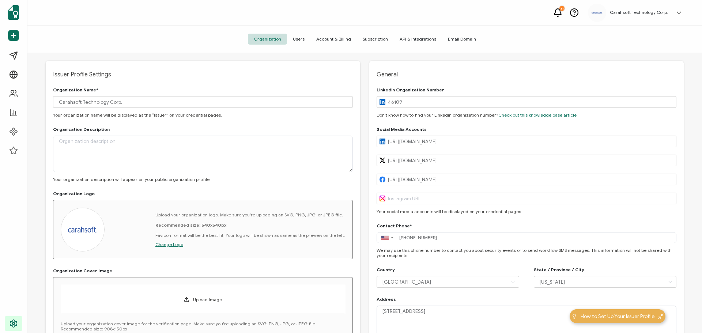  I want to click on span: Upload Image, so click(207, 299).